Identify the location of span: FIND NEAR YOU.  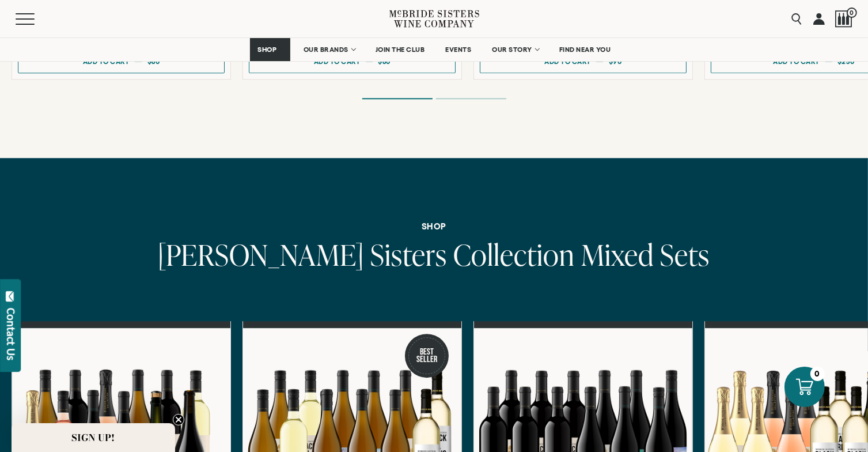
(585, 50).